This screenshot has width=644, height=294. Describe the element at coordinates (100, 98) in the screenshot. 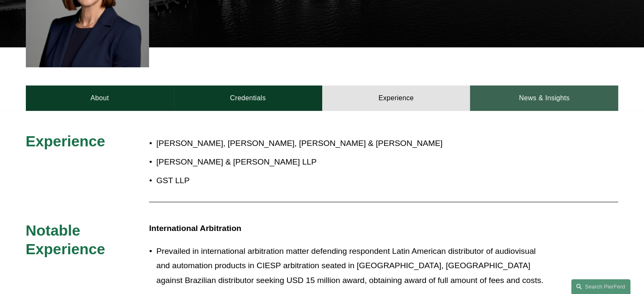

I see `a: About` at that location.